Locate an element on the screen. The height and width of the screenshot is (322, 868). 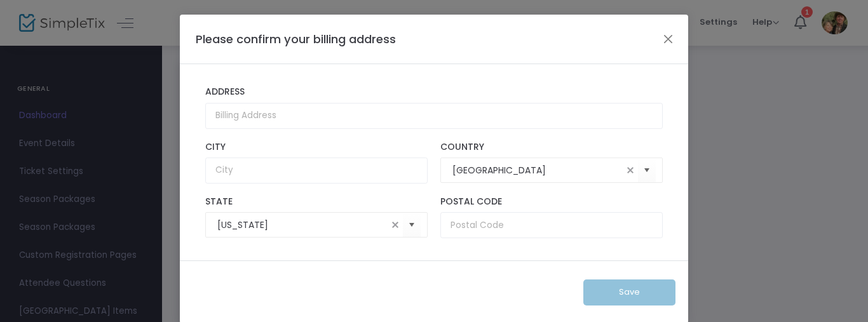
input: Select State is located at coordinates (302, 225).